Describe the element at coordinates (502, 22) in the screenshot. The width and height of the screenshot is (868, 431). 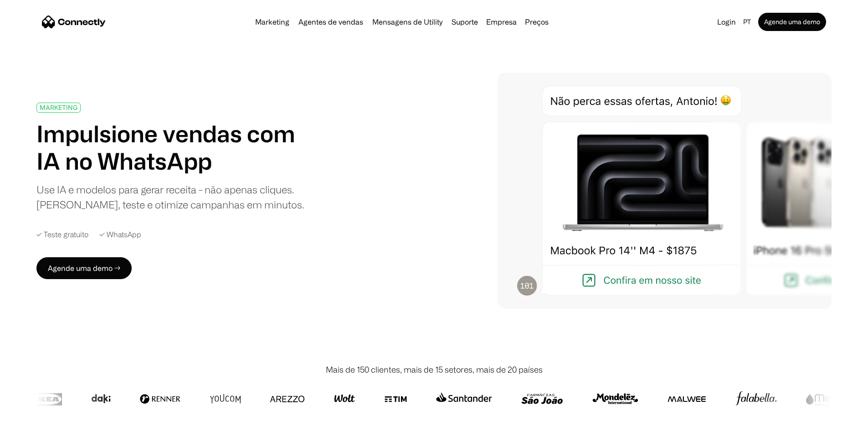
I see `div: Empresa` at that location.